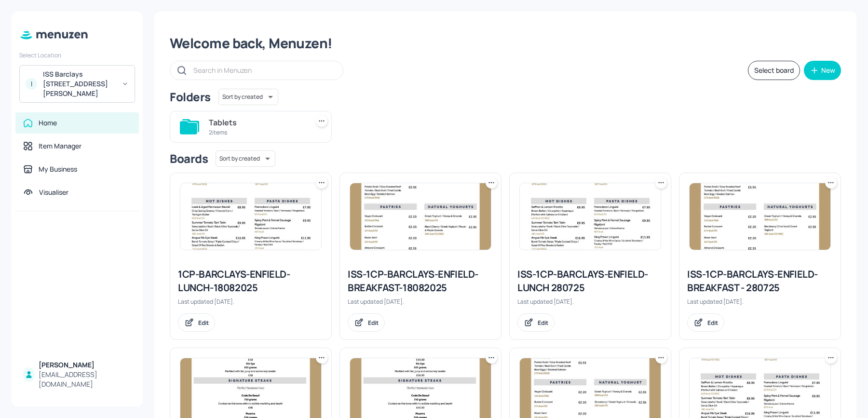 The height and width of the screenshot is (418, 868). Describe the element at coordinates (264, 70) in the screenshot. I see `input: Search in Menuzen` at that location.